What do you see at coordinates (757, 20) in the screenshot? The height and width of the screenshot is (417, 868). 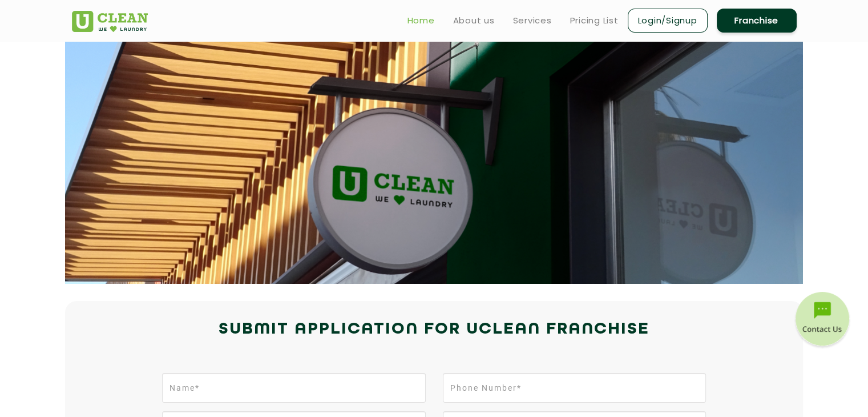 I see `a: Franchise` at bounding box center [757, 20].